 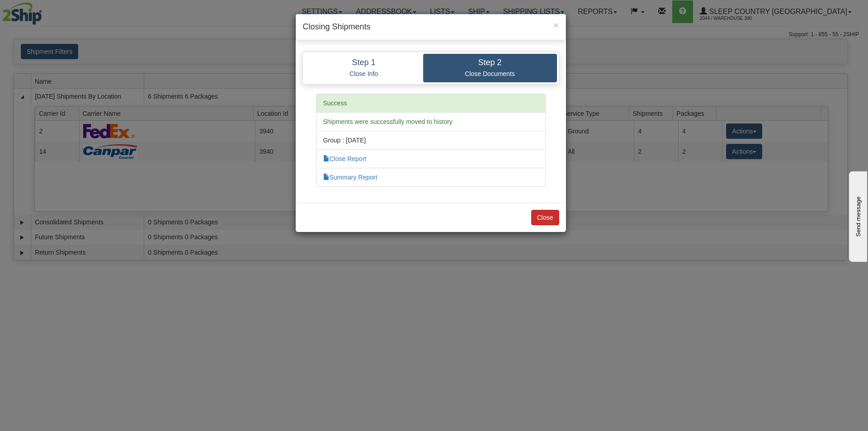 I want to click on p: Close Documents, so click(x=490, y=74).